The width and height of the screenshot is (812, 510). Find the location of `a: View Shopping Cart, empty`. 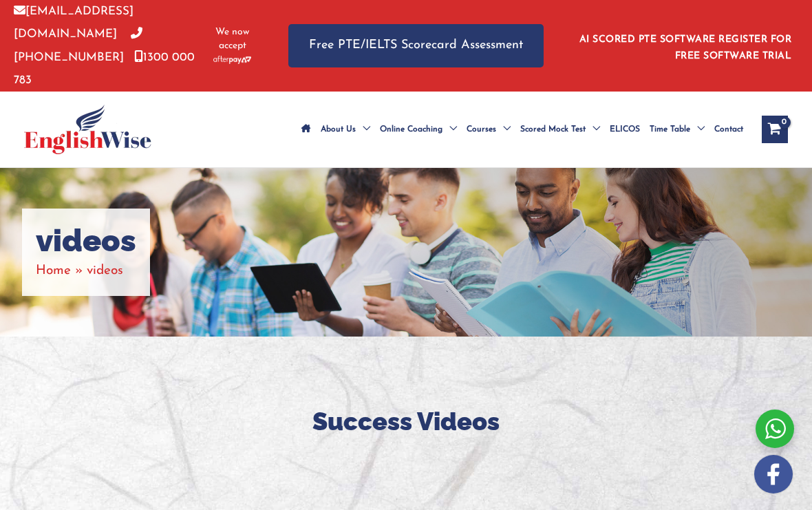

a: View Shopping Cart, empty is located at coordinates (775, 129).